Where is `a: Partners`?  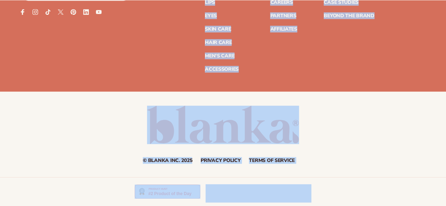
a: Partners is located at coordinates (283, 16).